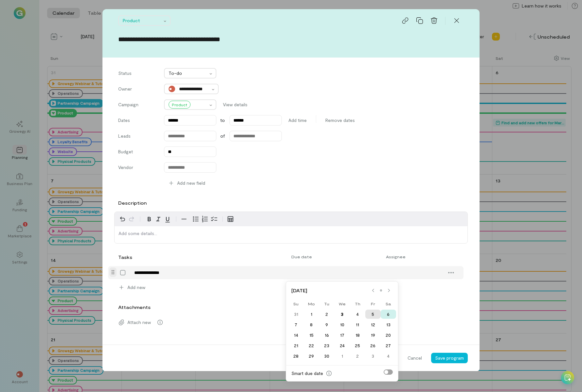  I want to click on span: View details, so click(235, 105).